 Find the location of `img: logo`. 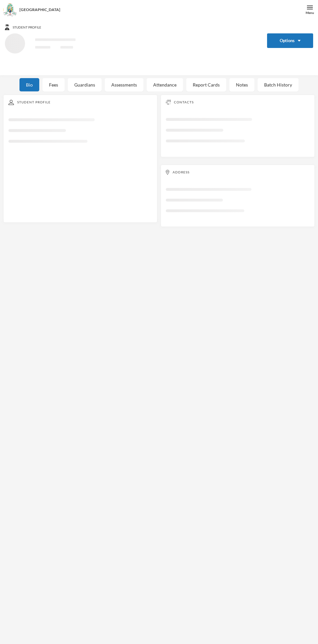

img: logo is located at coordinates (10, 10).